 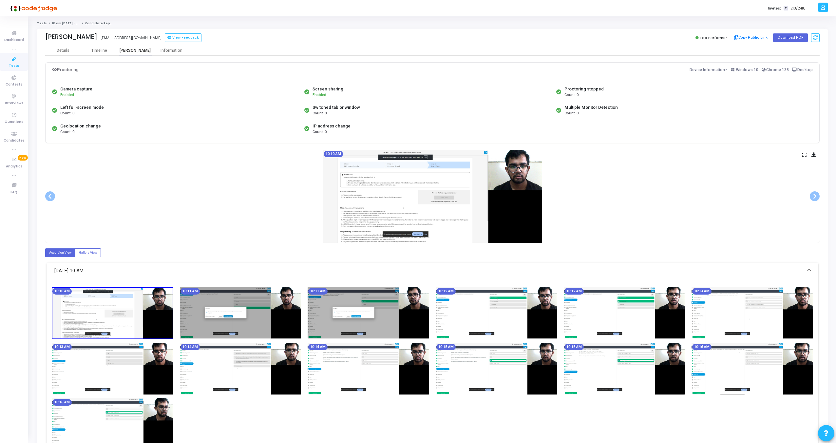 I want to click on div: Details, so click(x=63, y=50).